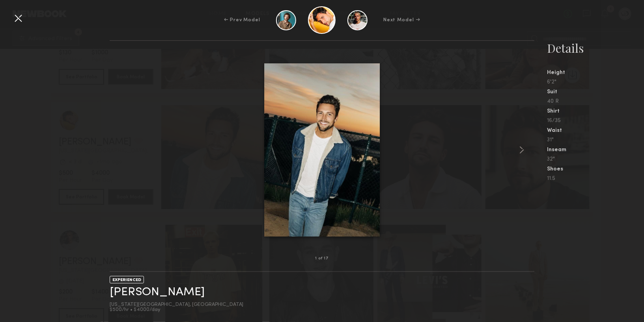  What do you see at coordinates (177, 310) in the screenshot?
I see `div: $500/hr • $4000/day` at bounding box center [177, 310].